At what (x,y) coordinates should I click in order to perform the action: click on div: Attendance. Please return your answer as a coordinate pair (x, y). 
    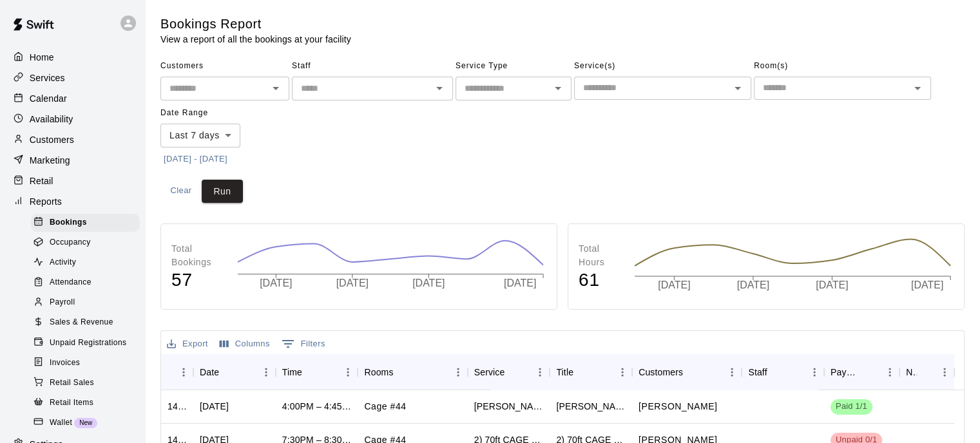
    Looking at the image, I should click on (85, 282).